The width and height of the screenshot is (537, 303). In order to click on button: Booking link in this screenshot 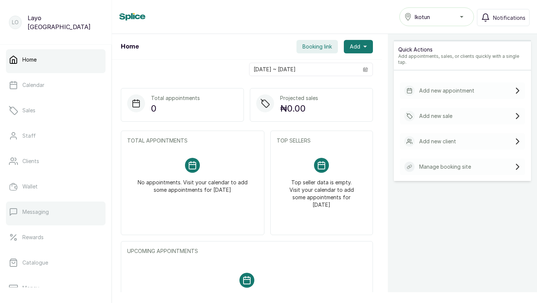, I will do `click(317, 47)`.